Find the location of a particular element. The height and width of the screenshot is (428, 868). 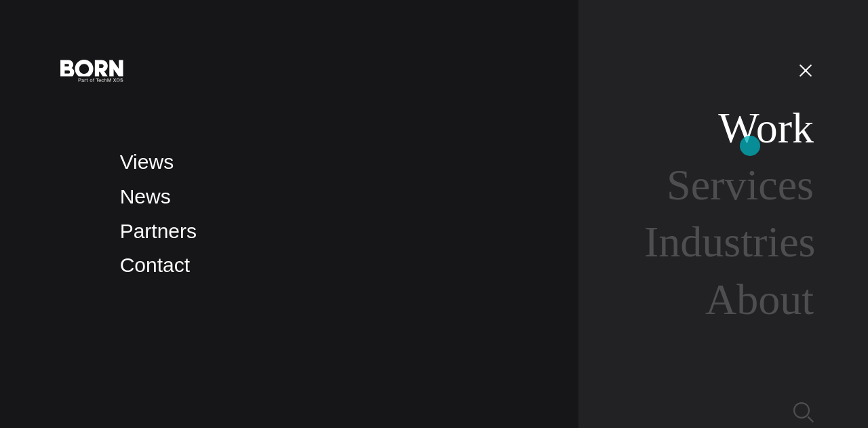

a: Views is located at coordinates (147, 161).